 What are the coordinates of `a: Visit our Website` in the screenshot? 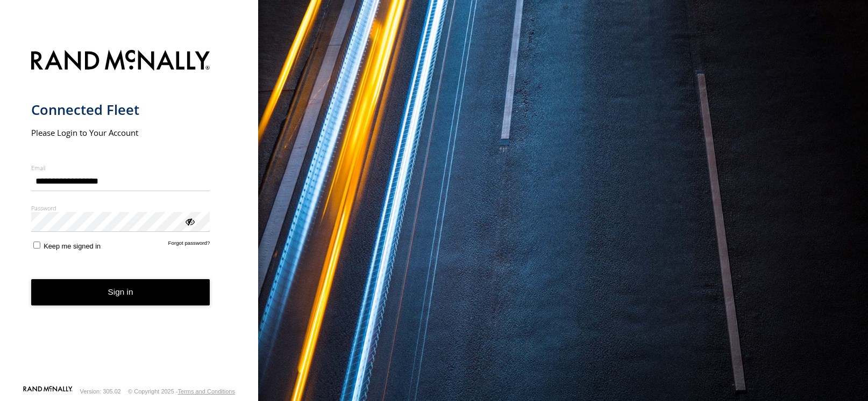 It's located at (48, 392).